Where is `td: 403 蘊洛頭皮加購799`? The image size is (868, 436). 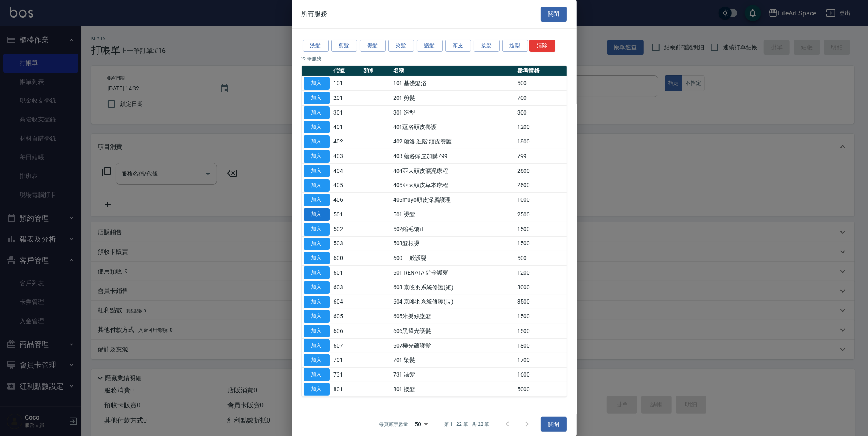
td: 403 蘊洛頭皮加購799 is located at coordinates (453, 156).